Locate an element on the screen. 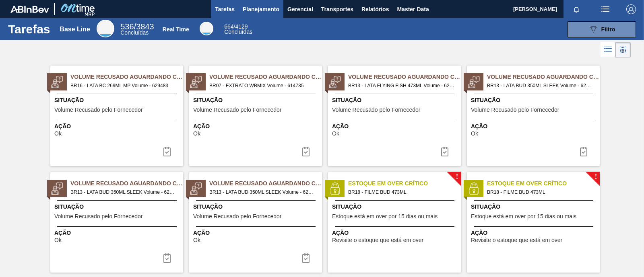 The width and height of the screenshot is (644, 277). h1: Tarefas is located at coordinates (29, 29).